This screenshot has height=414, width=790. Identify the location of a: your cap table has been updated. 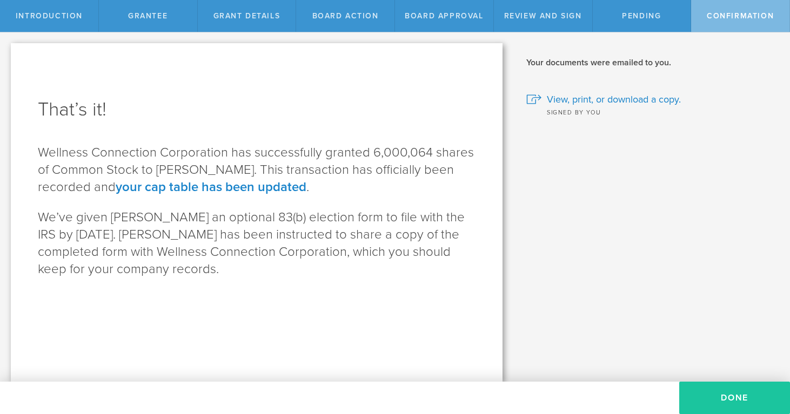
(211, 187).